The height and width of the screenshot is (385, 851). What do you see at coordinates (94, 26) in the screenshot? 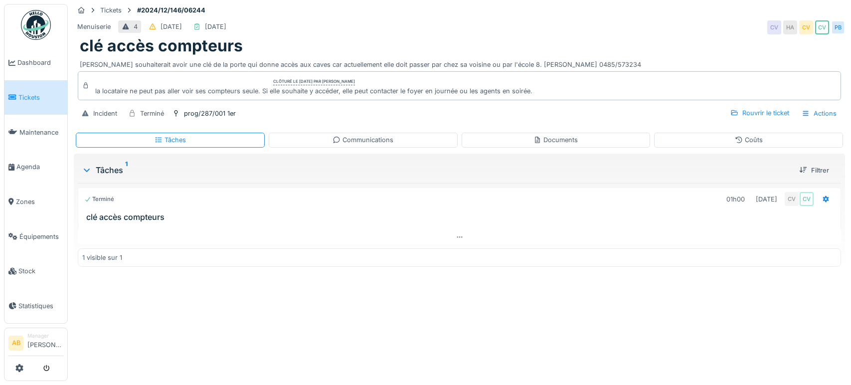
I see `div: Menuiserie` at bounding box center [94, 26].